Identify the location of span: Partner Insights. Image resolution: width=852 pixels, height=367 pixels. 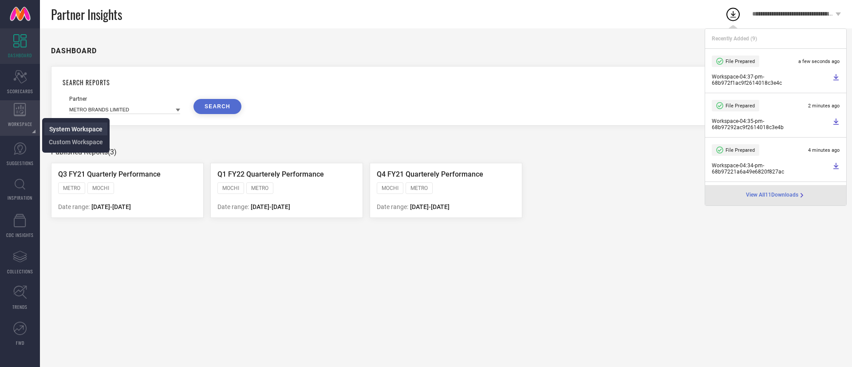
(86, 14).